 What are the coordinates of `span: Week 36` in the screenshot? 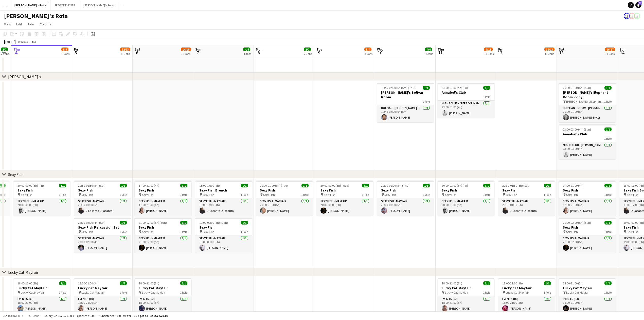 It's located at (23, 41).